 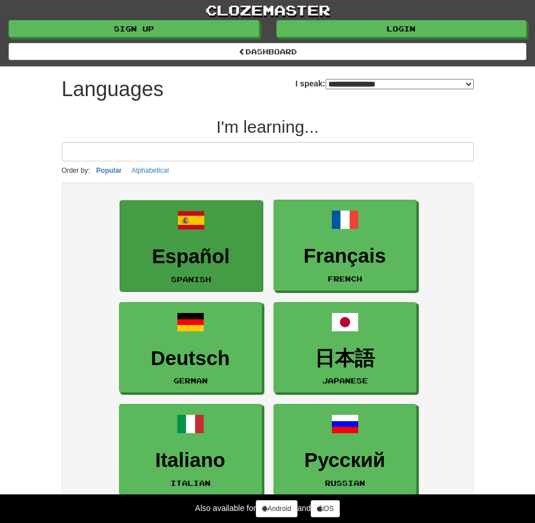 I want to click on a: ItalianoItalian, so click(x=190, y=449).